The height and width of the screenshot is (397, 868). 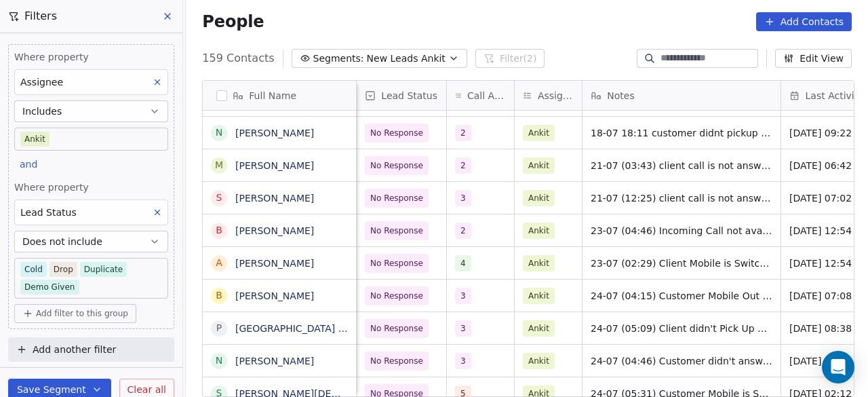 What do you see at coordinates (409, 96) in the screenshot?
I see `span: Lead Status` at bounding box center [409, 96].